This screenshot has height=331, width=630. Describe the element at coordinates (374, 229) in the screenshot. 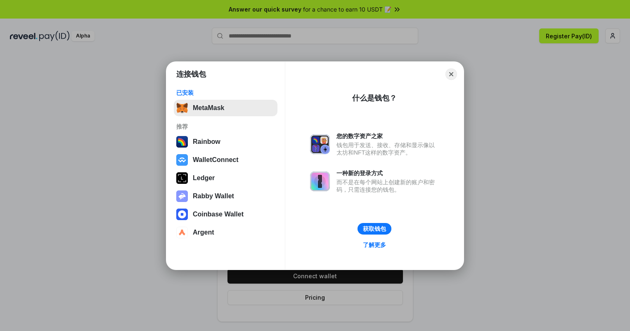

I see `div: 获取钱包` at that location.